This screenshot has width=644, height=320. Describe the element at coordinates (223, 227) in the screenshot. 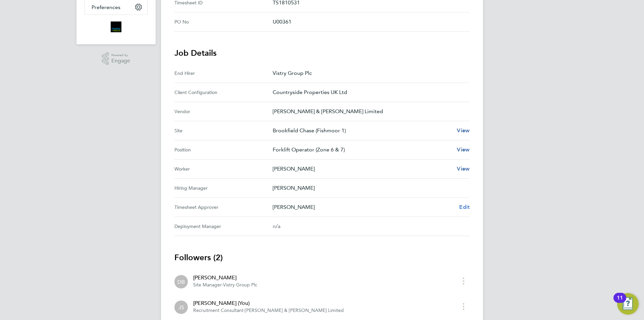

I see `div: Deployment Manager` at that location.